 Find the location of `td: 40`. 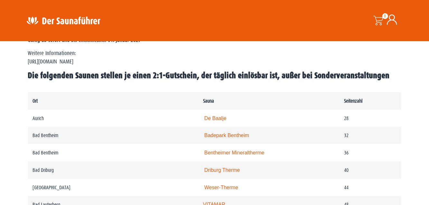

td: 40 is located at coordinates (370, 170).